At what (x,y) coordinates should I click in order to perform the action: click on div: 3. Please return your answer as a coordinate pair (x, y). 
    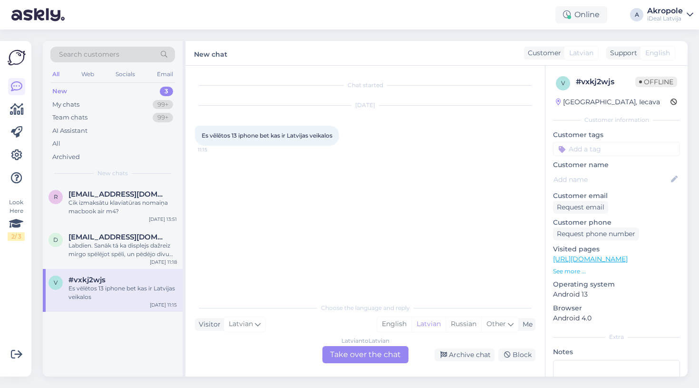
    Looking at the image, I should click on (166, 91).